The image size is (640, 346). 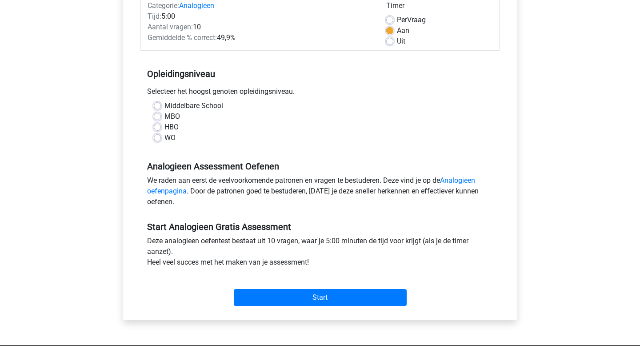 I want to click on div: 49,9%, so click(x=260, y=38).